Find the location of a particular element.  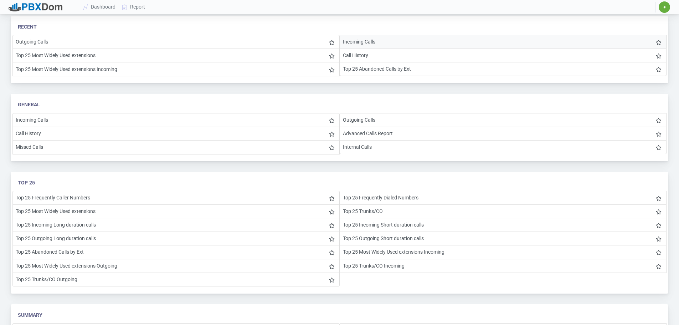

li: Missed Calls is located at coordinates (176, 147).